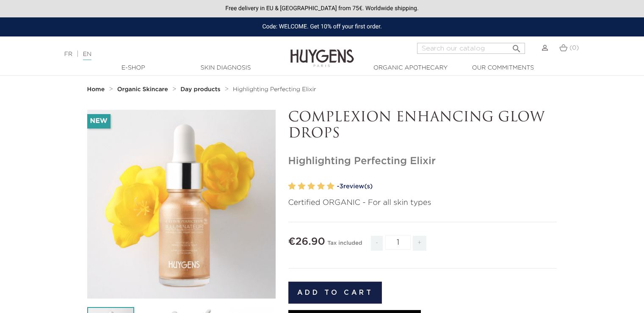 The width and height of the screenshot is (644, 313). I want to click on label: 1, so click(292, 186).